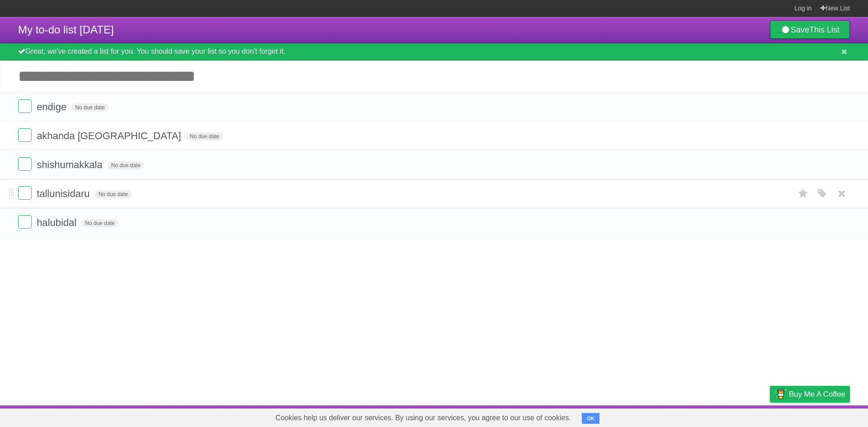  I want to click on a: About, so click(659, 416).